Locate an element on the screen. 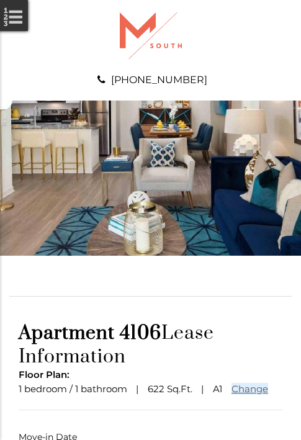 The width and height of the screenshot is (301, 440). span: 1 bedroom / 1 bathroom is located at coordinates (73, 388).